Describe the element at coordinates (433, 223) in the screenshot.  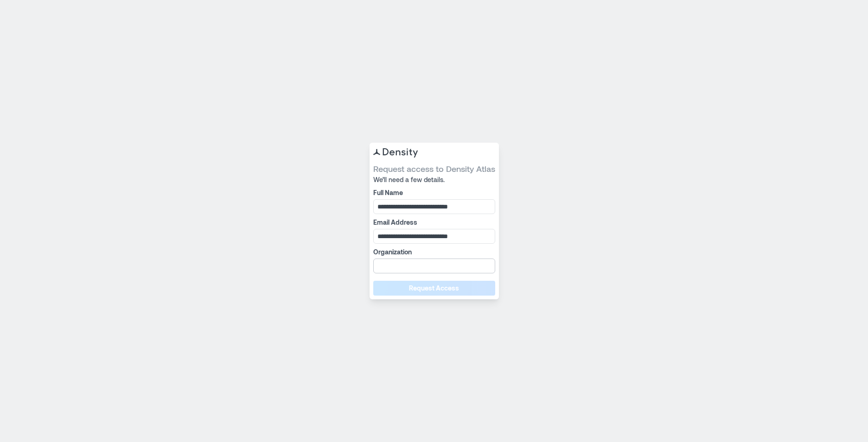
I see `label: Email Address` at that location.